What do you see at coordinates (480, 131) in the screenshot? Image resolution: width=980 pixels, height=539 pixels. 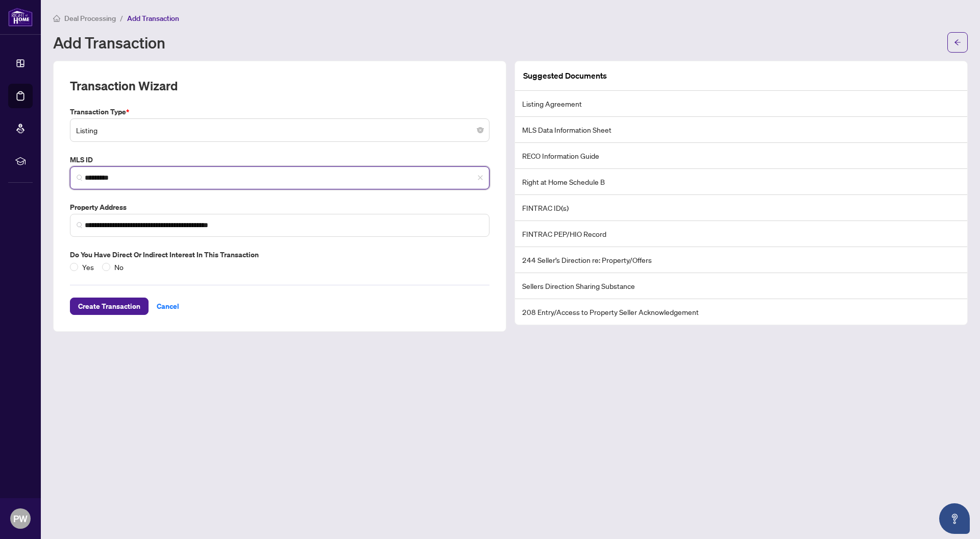 I see `span: close-circle` at bounding box center [480, 131].